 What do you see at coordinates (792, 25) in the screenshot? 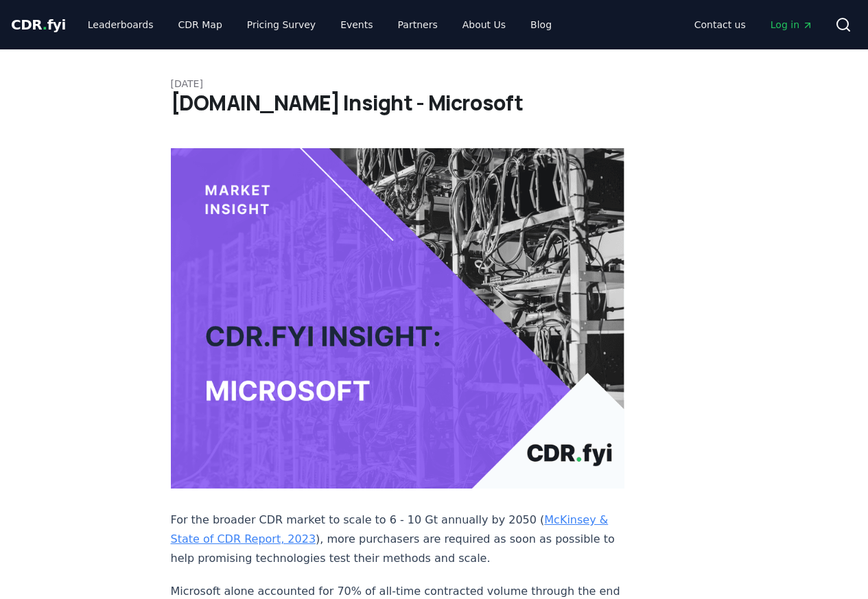
I see `a: Log in` at bounding box center [792, 25].